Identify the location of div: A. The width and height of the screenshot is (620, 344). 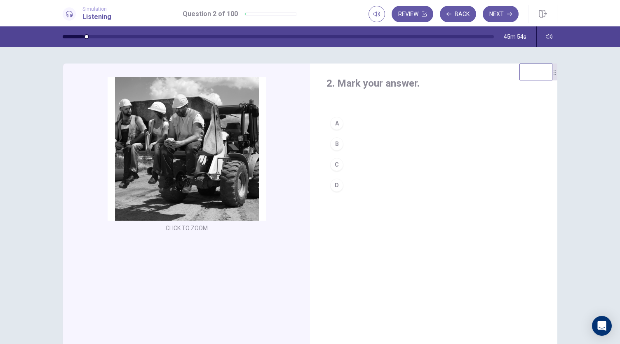
(337, 123).